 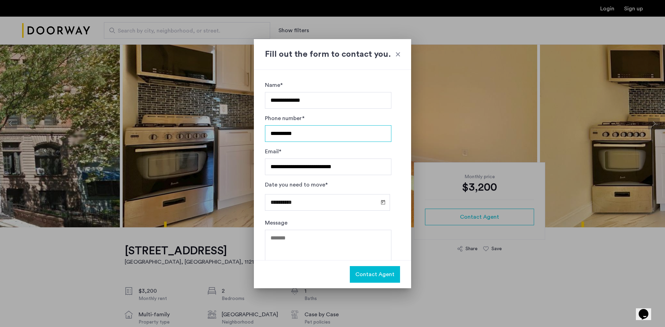 I want to click on span: Contact Agent, so click(x=375, y=275).